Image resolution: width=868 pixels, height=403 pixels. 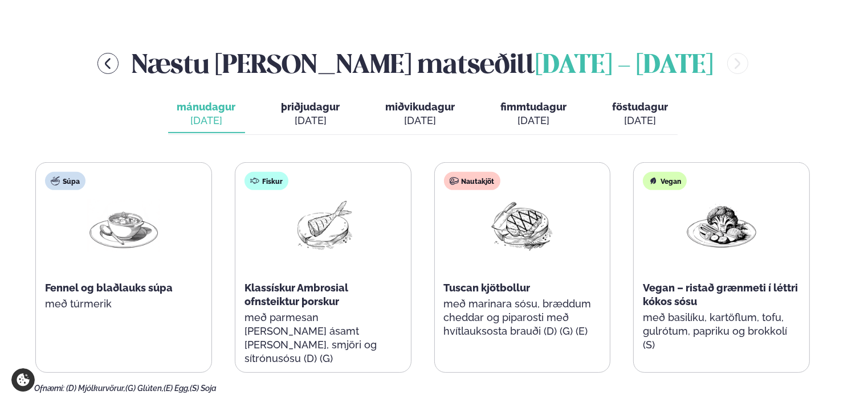 I want to click on img: Beef-Meat.png, so click(x=522, y=225).